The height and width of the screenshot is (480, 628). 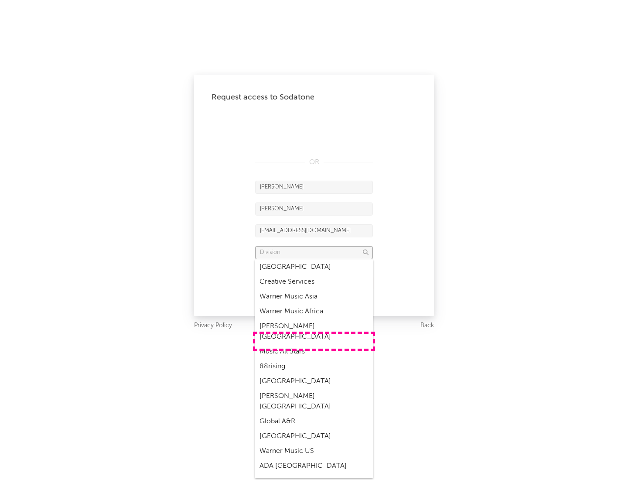 What do you see at coordinates (314, 209) in the screenshot?
I see `input: Last Name` at bounding box center [314, 209].